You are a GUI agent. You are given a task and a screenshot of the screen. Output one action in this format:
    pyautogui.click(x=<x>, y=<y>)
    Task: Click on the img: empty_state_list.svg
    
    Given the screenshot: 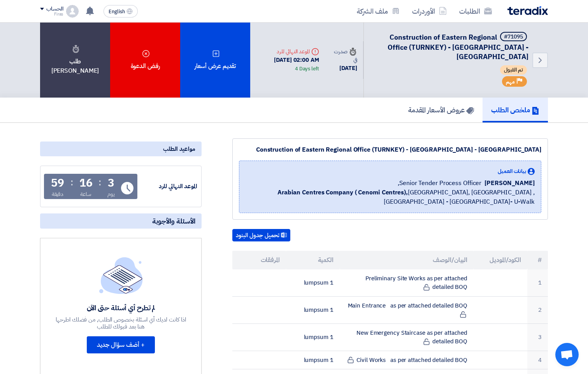 What is the action you would take?
    pyautogui.click(x=121, y=275)
    